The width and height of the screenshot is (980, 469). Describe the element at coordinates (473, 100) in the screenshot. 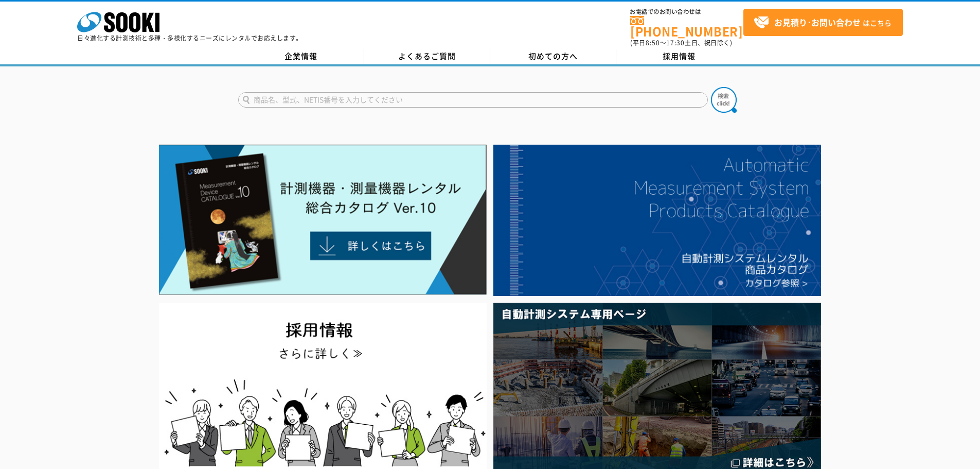

I see `input: 商品名、型式、NETIS番号を入力してください` at that location.